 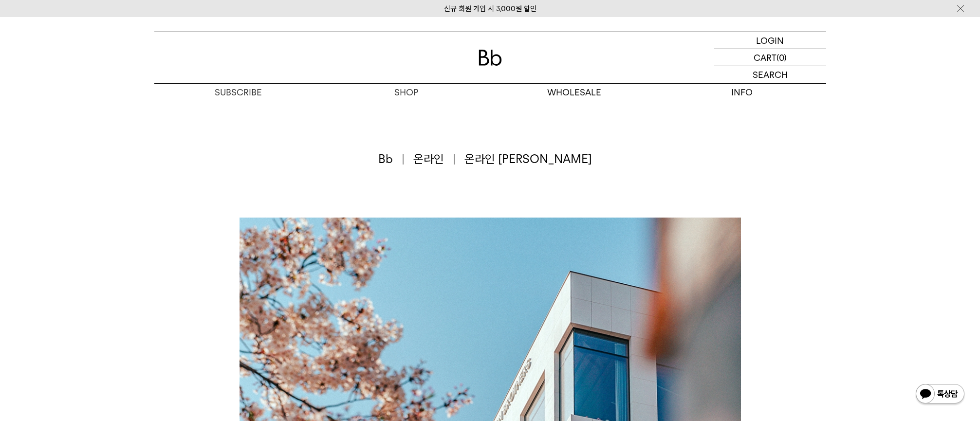 I want to click on a: 신규 회원 가입 시 3,000원 할인, so click(x=490, y=9).